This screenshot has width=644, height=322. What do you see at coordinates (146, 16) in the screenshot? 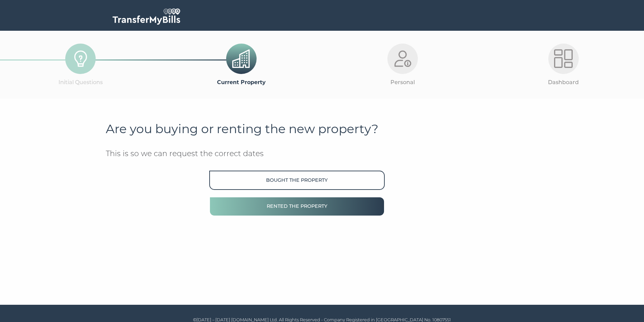
I see `img: TransferMyBills.com - Helping ease the stress of moving` at bounding box center [146, 16].